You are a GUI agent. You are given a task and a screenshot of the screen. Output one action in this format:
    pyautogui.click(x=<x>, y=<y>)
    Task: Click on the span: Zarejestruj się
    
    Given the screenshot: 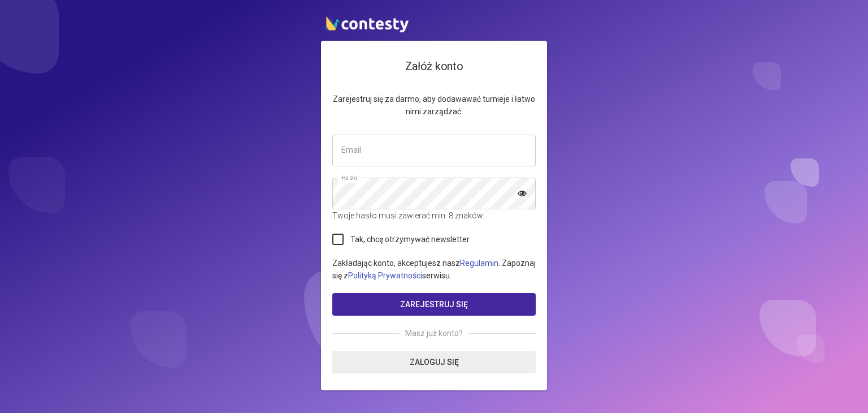 What is the action you would take?
    pyautogui.click(x=434, y=304)
    